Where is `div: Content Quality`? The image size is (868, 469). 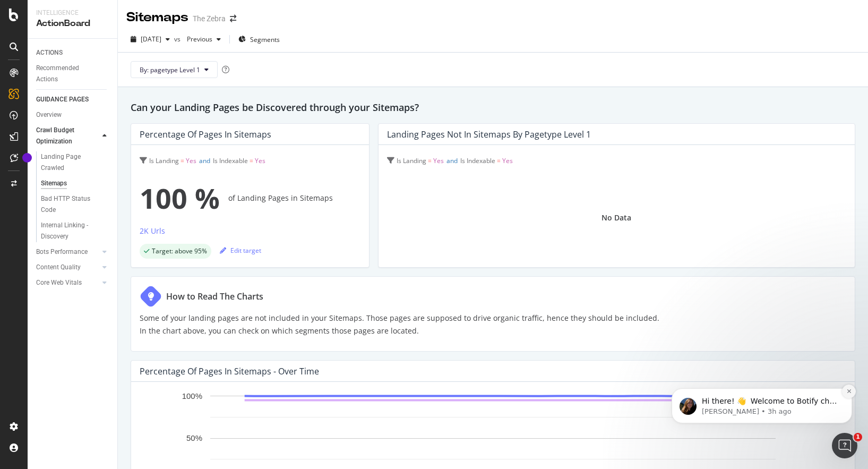 div: Content Quality is located at coordinates (59, 267).